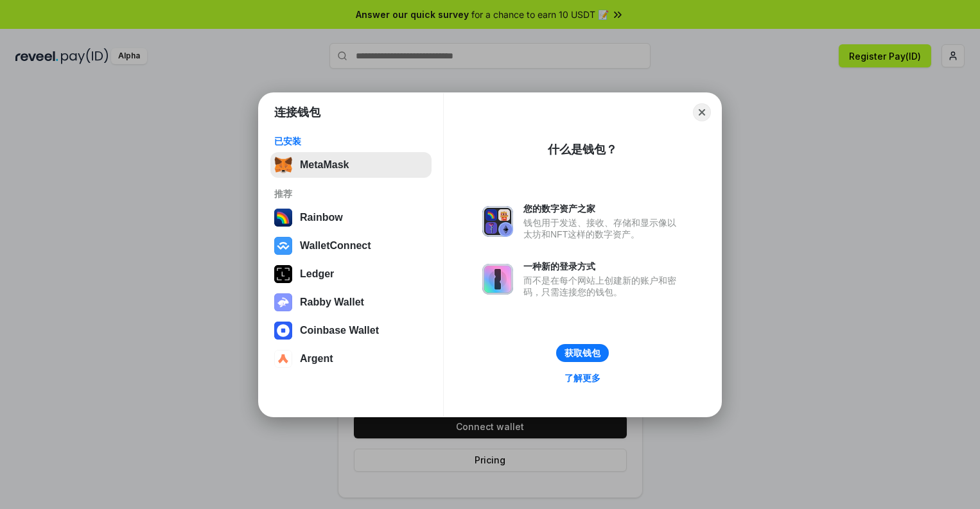 This screenshot has height=509, width=980. What do you see at coordinates (351, 331) in the screenshot?
I see `button: Coinbase Wallet` at bounding box center [351, 331].